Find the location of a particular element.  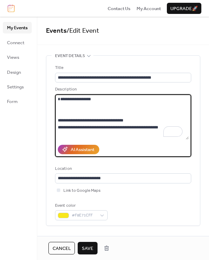

a: Settings is located at coordinates (17, 87).